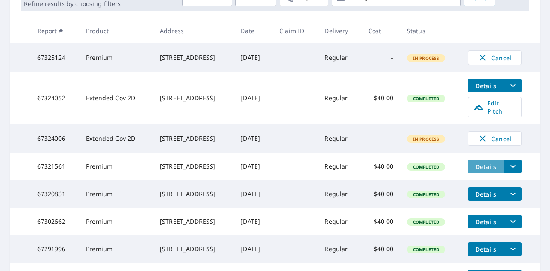  What do you see at coordinates (381, 30) in the screenshot?
I see `th: Cost` at bounding box center [381, 30].